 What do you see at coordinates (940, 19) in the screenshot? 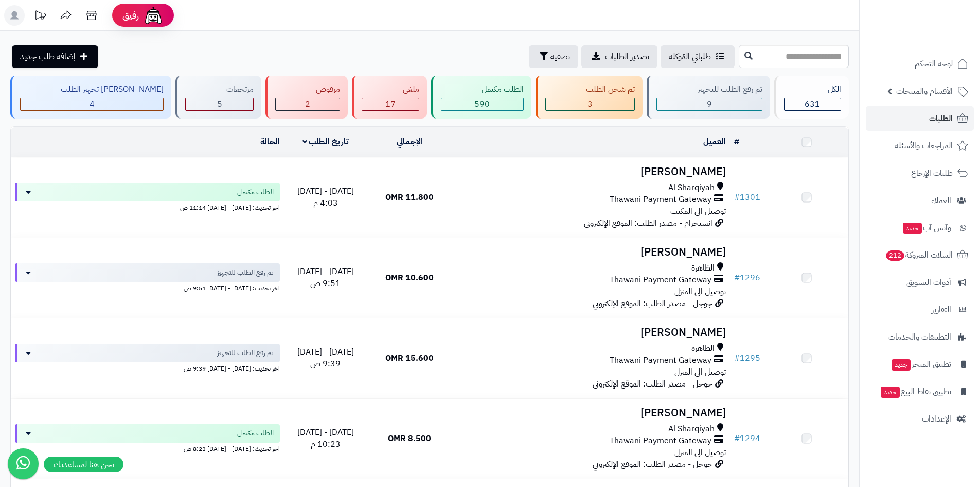
I see `img: logo-2.png` at bounding box center [940, 19].